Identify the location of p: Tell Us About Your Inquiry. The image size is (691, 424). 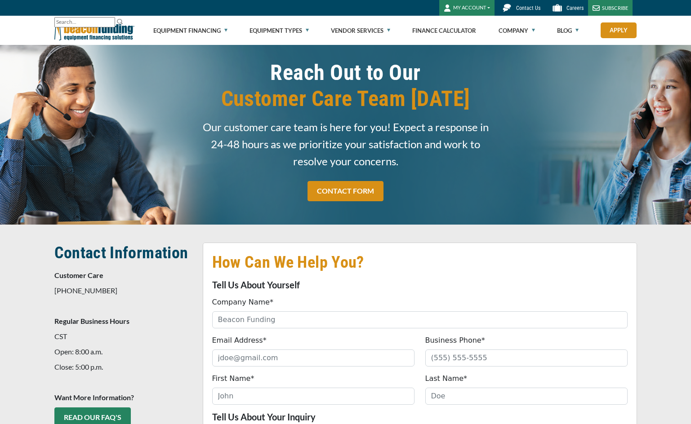
(420, 417).